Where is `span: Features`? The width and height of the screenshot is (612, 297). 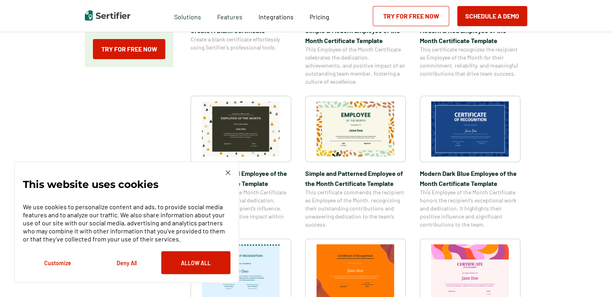 span: Features is located at coordinates (230, 16).